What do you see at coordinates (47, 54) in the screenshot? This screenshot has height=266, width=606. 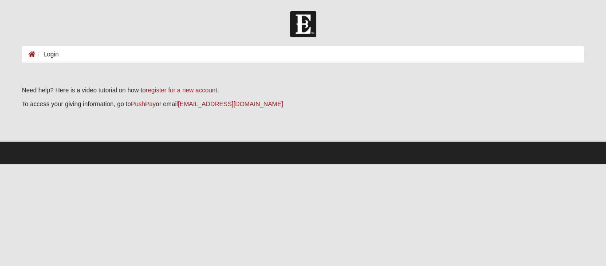 I see `li: Login` at bounding box center [47, 54].